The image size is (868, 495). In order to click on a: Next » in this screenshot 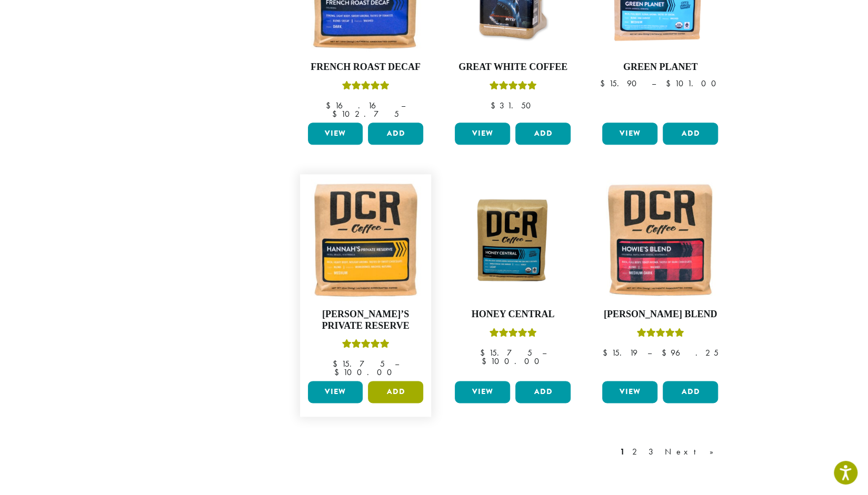, I will do `click(693, 452)`.